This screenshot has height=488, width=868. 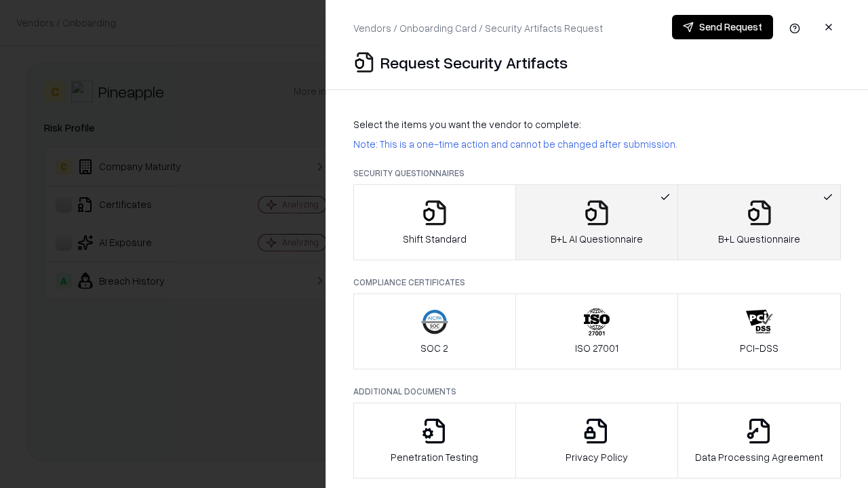 I want to click on button: Penetration Testing, so click(x=435, y=441).